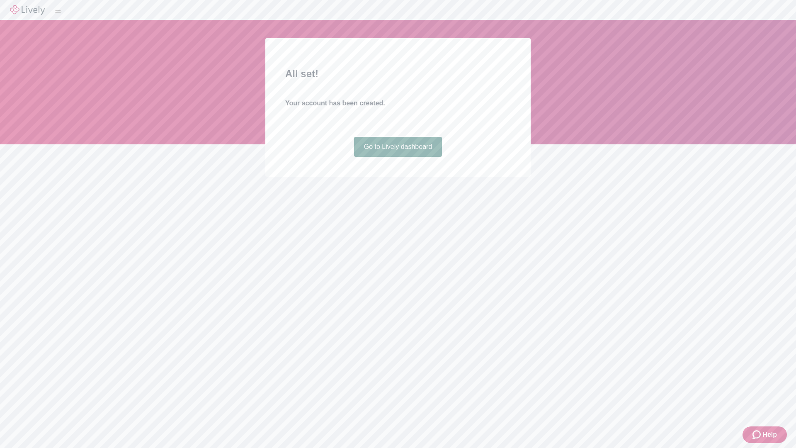 Image resolution: width=796 pixels, height=448 pixels. Describe the element at coordinates (758, 435) in the screenshot. I see `svg: Zendesk support icon` at that location.